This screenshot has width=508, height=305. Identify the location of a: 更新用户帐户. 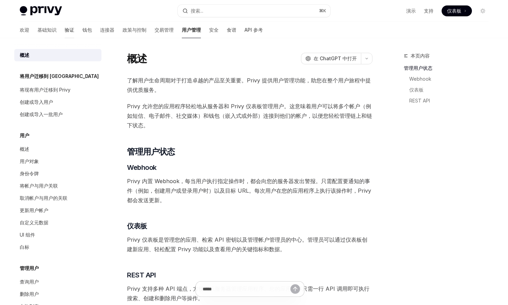
(58, 211).